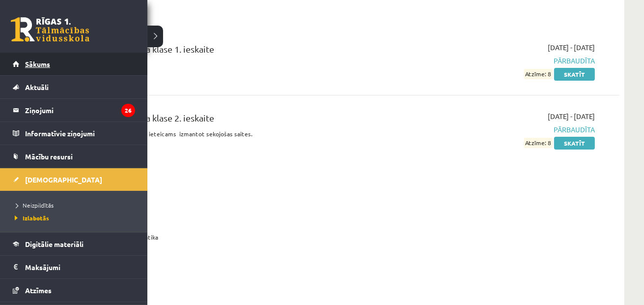  Describe the element at coordinates (50, 30) in the screenshot. I see `a: Rīgas 1. Tālmācības vidusskola` at that location.